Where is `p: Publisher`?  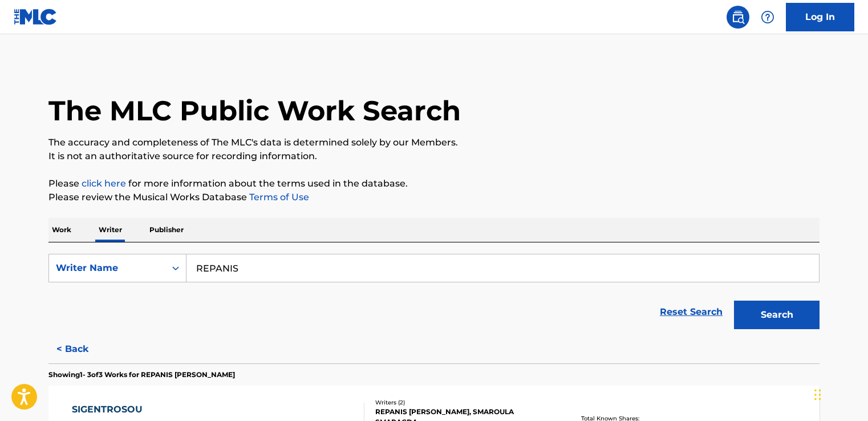
p: Publisher is located at coordinates (166, 229).